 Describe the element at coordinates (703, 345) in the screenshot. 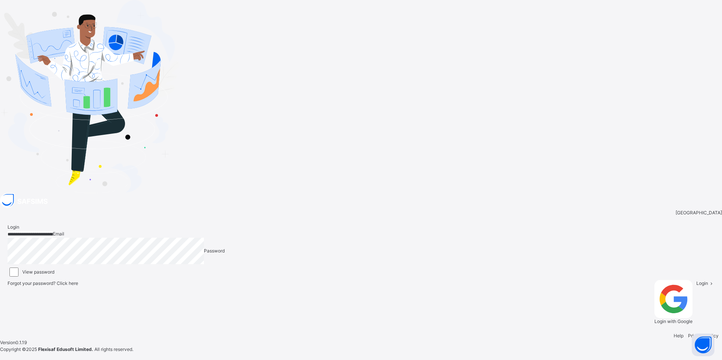

I see `button: Open asap` at that location.